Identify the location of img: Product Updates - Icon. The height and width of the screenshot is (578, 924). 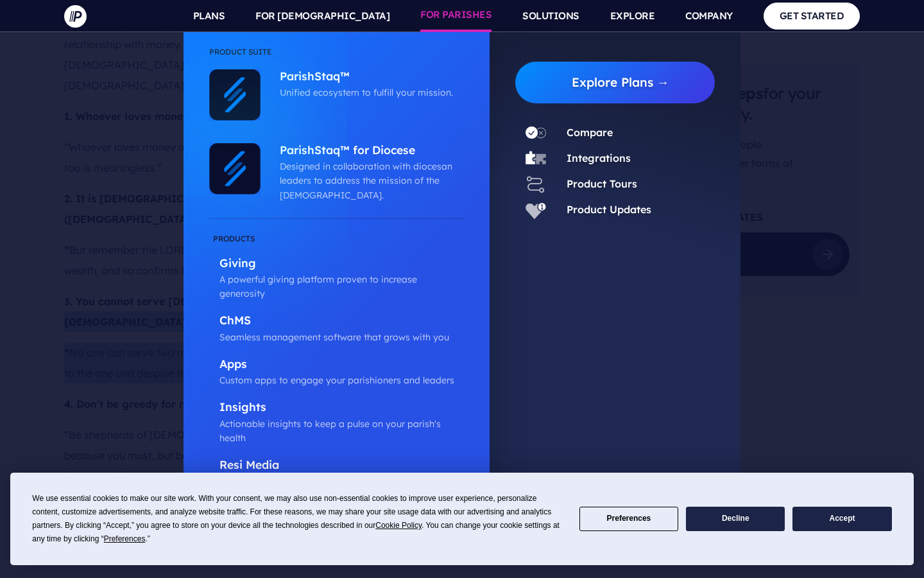
(536, 210).